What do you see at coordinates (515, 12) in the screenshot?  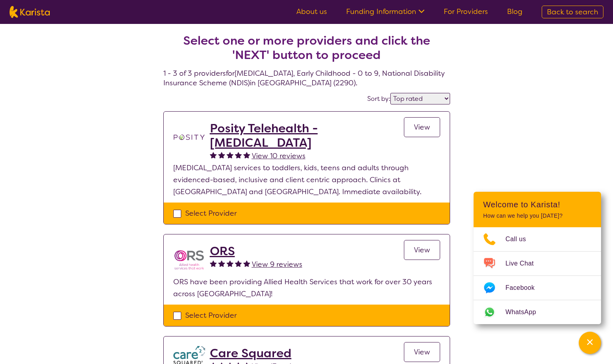 I see `a: Blog` at bounding box center [515, 12].